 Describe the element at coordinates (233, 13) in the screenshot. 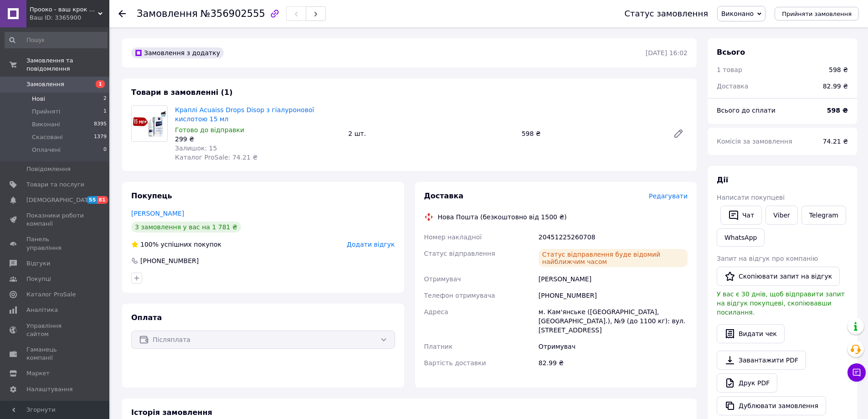

I see `span: №356902555` at that location.